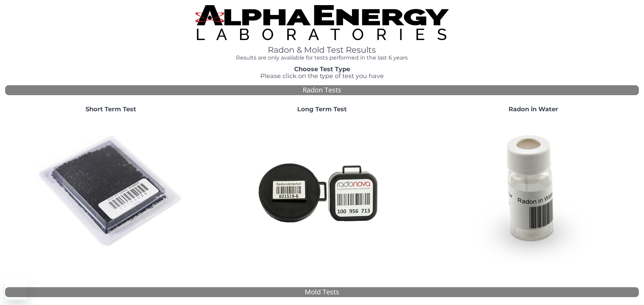 This screenshot has width=644, height=305. I want to click on strong: Short Term Test, so click(111, 109).